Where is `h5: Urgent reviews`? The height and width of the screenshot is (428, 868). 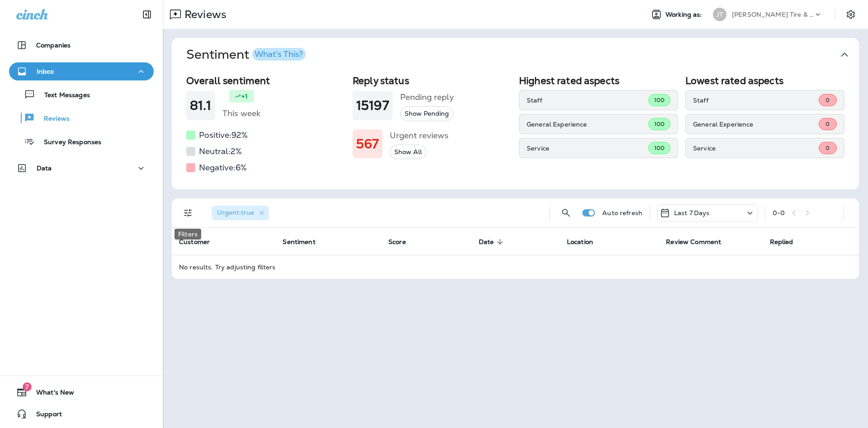 h5: Urgent reviews is located at coordinates (419, 136).